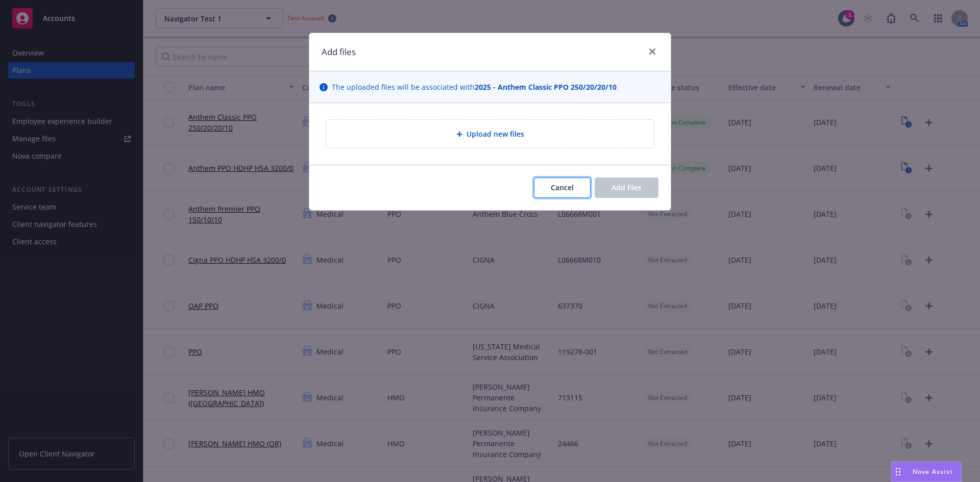 The height and width of the screenshot is (482, 980). I want to click on span: Cancel, so click(562, 187).